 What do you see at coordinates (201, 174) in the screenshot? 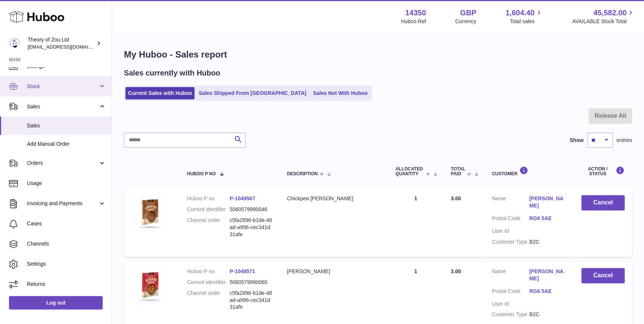
I see `span: Huboo P no` at bounding box center [201, 174].